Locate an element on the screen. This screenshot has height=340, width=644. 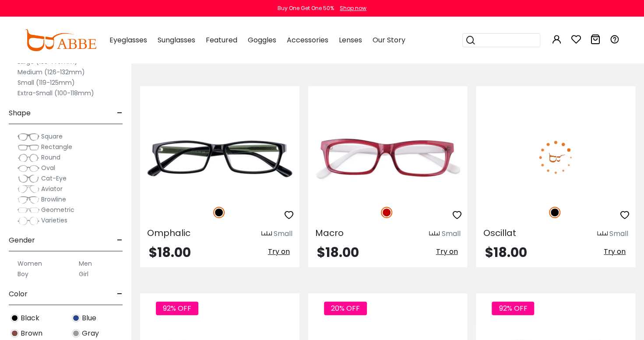
span: Gender is located at coordinates (22, 241).